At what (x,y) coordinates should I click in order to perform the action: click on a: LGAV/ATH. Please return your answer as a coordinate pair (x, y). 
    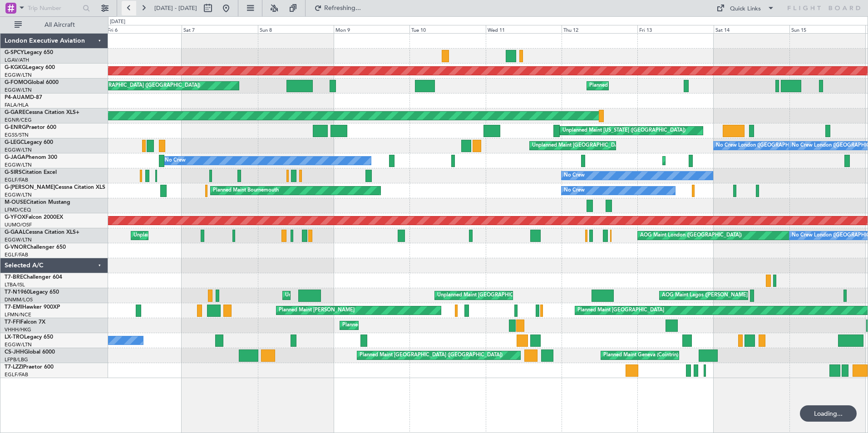
    Looking at the image, I should click on (17, 60).